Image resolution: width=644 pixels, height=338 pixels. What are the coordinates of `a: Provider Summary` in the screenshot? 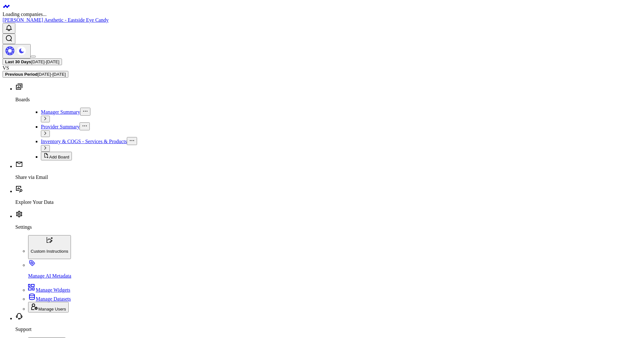 It's located at (60, 127).